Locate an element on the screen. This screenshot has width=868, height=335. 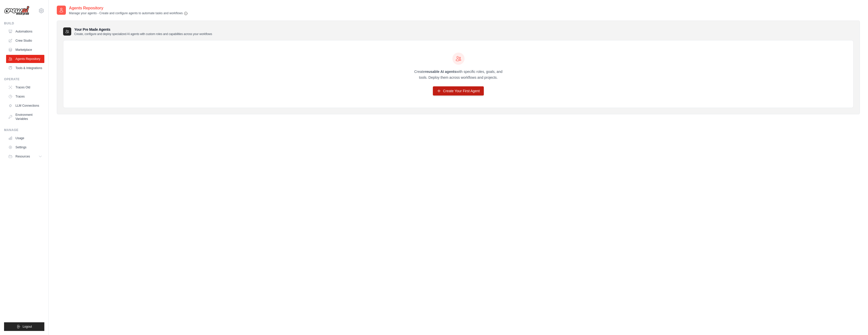
a: Traces is located at coordinates (25, 96).